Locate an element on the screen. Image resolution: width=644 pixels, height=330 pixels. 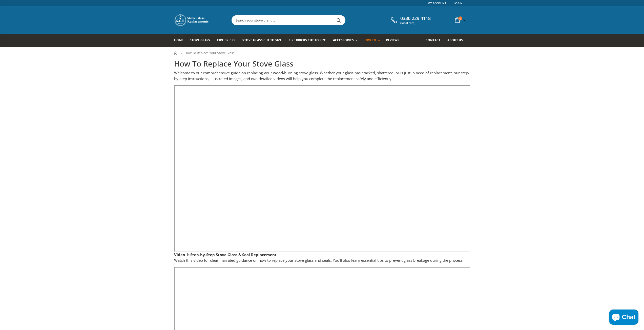
a: Stove Glass is located at coordinates (202, 41).